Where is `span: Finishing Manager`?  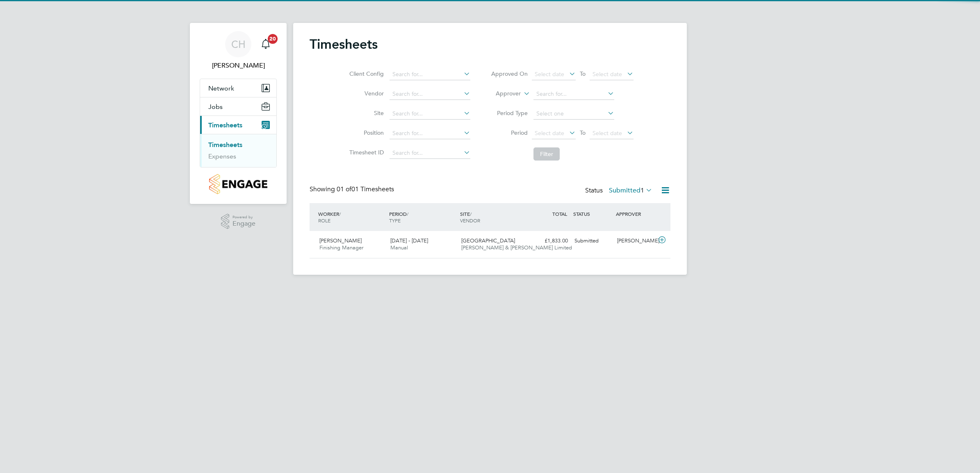 span: Finishing Manager is located at coordinates (341, 248).